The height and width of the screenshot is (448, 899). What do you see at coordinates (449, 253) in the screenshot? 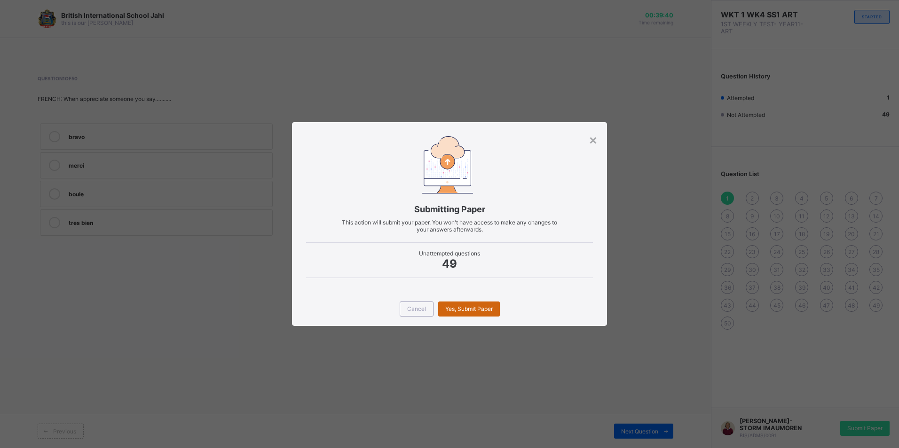
I see `span: Unattempted questions` at bounding box center [449, 253].